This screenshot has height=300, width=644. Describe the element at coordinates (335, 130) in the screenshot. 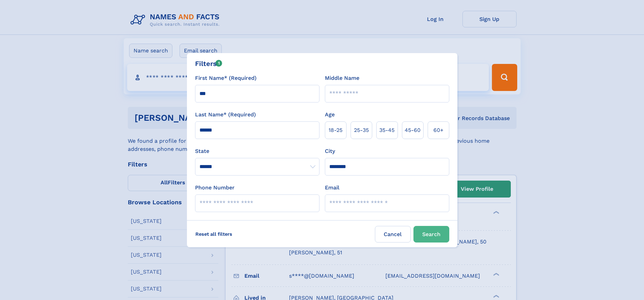

I see `span: 18‑25` at that location.